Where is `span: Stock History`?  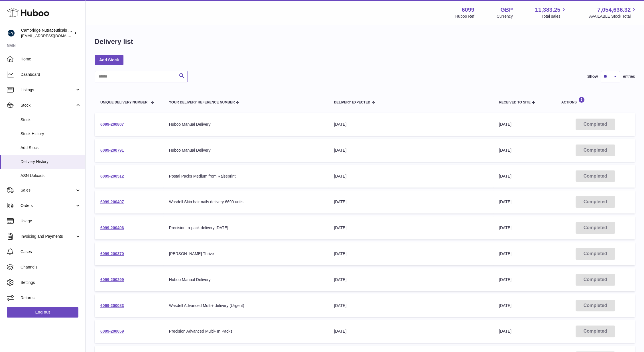
span: Stock History is located at coordinates (51, 133).